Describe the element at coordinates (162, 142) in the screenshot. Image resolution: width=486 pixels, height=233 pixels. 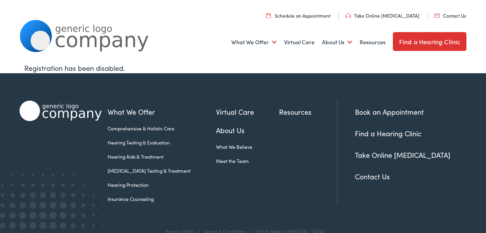
I see `a: Hearing Testing & Evaluation` at that location.